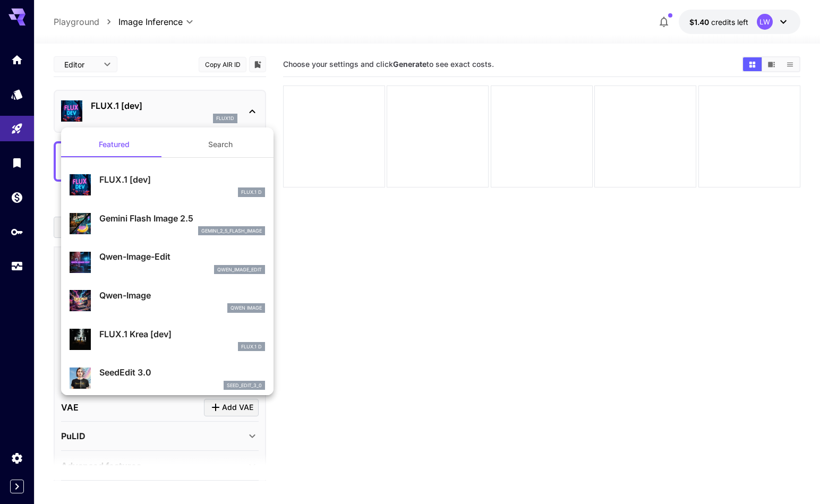 The height and width of the screenshot is (504, 828). What do you see at coordinates (167, 377) in the screenshot?
I see `div: SeedEdit 3.0seed_edit_3_0` at bounding box center [167, 377].